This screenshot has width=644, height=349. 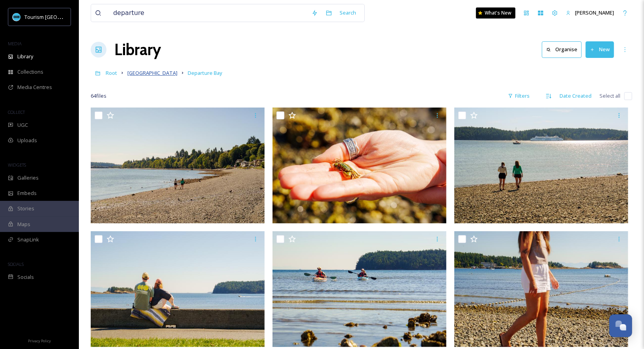 What do you see at coordinates (138, 50) in the screenshot?
I see `h1: Library` at bounding box center [138, 50].